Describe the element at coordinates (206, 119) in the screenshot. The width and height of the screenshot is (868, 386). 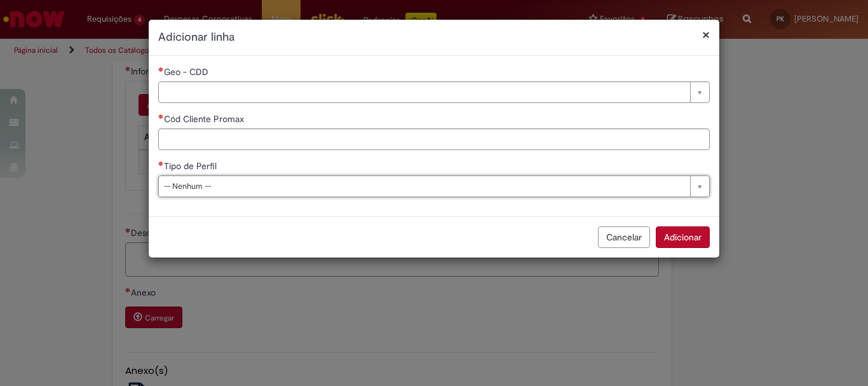
I see `span: Cód Cliente Promax` at that location.